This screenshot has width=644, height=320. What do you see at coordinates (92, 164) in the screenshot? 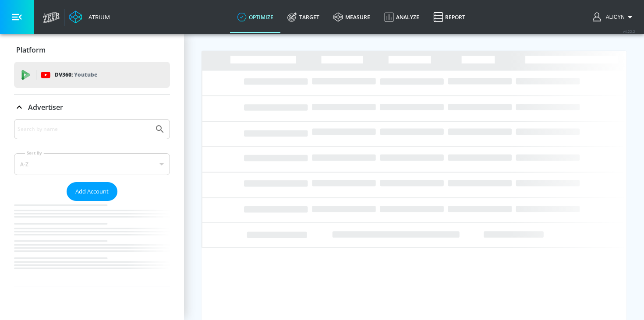
I see `div: A-Z` at bounding box center [92, 164].